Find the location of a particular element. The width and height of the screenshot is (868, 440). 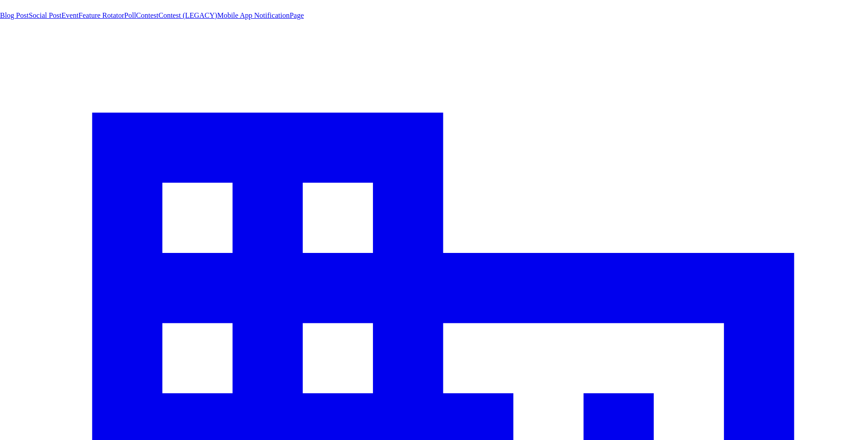

span: Event is located at coordinates (70, 15).